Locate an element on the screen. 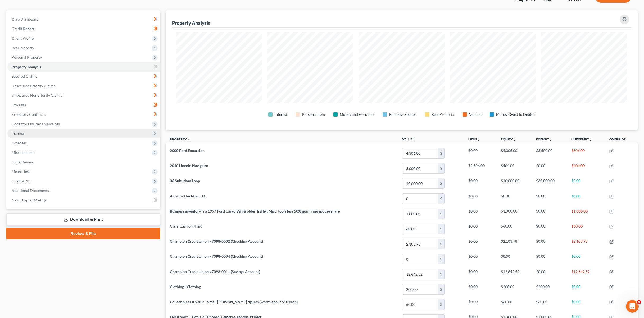  a: Unsecured Nonpriority Claims is located at coordinates (84, 96).